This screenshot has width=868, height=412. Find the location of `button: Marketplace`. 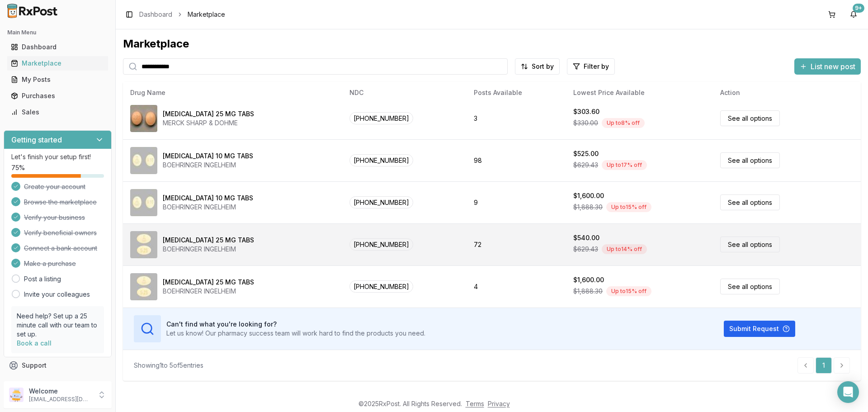

button: Marketplace is located at coordinates (58, 64).